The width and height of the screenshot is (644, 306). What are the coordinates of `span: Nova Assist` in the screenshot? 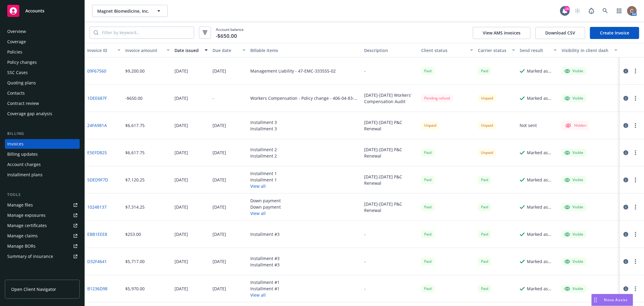 It's located at (616, 300).